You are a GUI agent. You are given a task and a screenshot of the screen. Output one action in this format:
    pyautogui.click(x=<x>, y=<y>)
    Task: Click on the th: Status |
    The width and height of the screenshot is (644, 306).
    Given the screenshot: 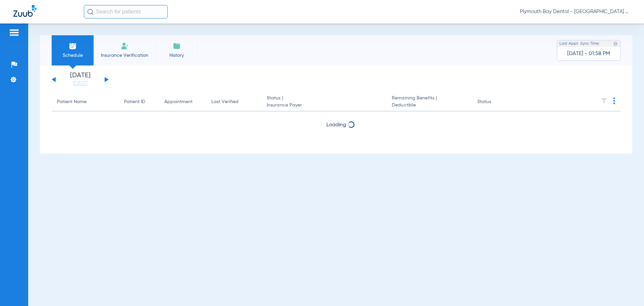 What is the action you would take?
    pyautogui.click(x=324, y=102)
    